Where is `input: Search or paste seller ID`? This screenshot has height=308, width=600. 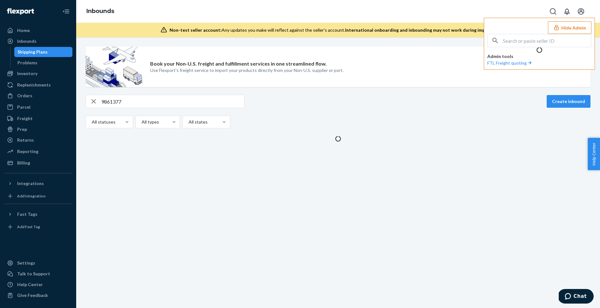
input: Search or paste seller ID is located at coordinates (547, 41).